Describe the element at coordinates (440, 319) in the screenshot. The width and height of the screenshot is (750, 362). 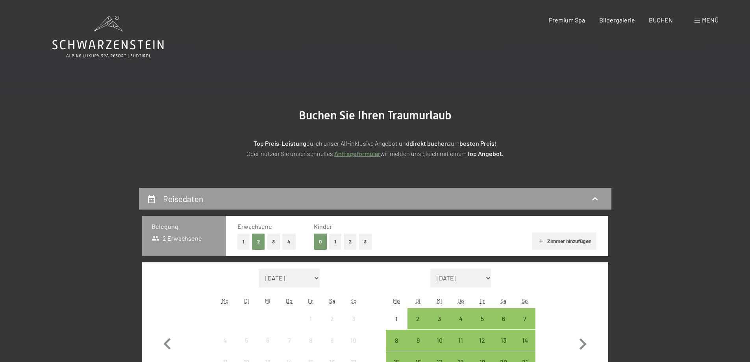
I see `div: Wed Sep 03 2025` at that location.